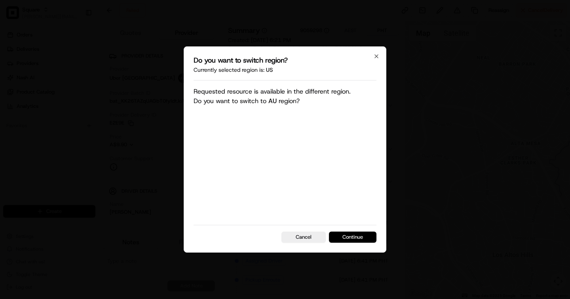 The image size is (570, 299). I want to click on button: Cancel, so click(304, 237).